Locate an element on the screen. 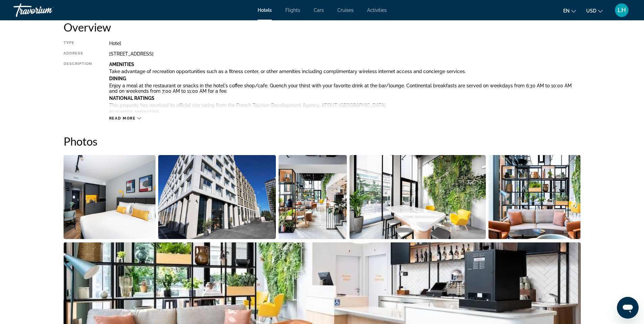  button: Change language is located at coordinates (569, 10).